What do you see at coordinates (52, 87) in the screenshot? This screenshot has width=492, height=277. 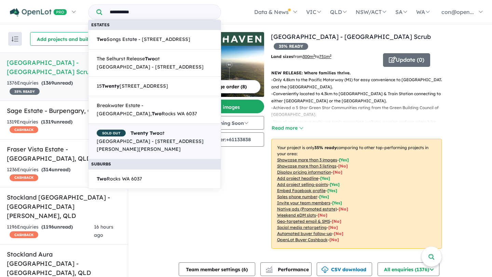 I see `div: 1376 Enquir ies` at bounding box center [52, 87].